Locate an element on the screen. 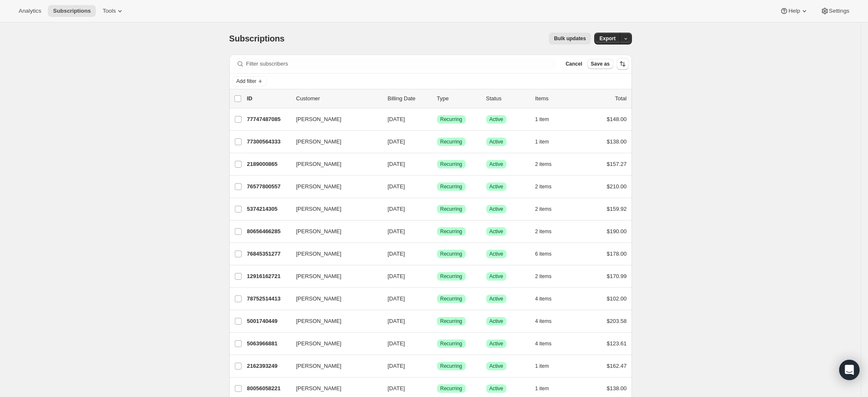 Image resolution: width=868 pixels, height=397 pixels. p: 76577800557 is located at coordinates (268, 187).